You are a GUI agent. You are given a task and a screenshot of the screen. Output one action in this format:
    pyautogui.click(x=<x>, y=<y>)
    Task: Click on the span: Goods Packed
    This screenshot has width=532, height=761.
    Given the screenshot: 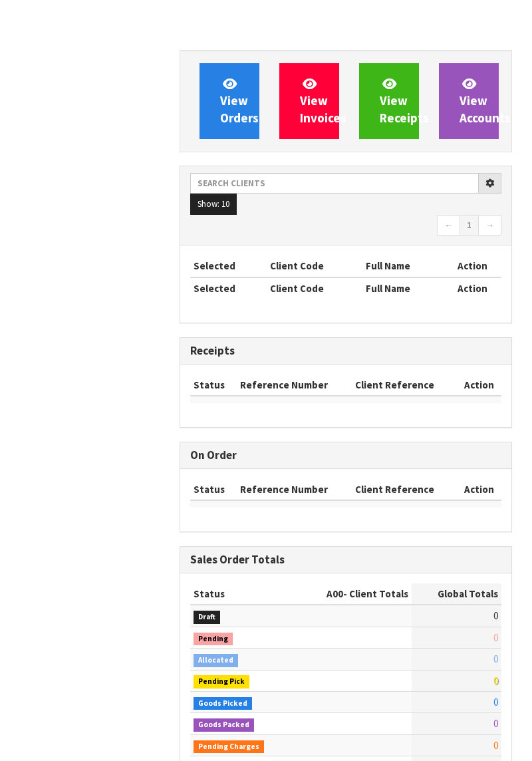 What is the action you would take?
    pyautogui.click(x=223, y=725)
    